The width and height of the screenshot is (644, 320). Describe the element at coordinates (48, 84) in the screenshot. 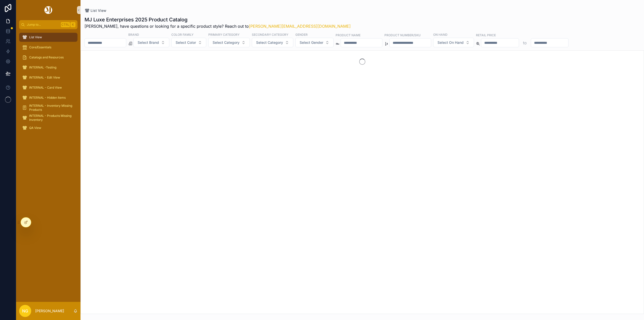

I see `div: scrollable content` at that location.